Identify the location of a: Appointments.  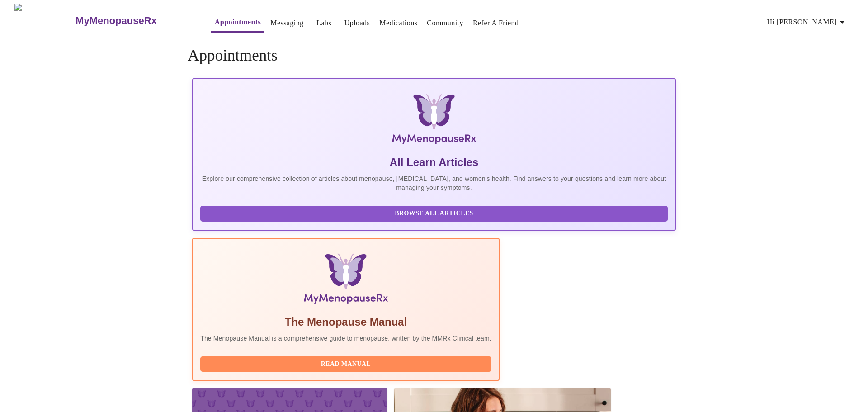
(238, 22).